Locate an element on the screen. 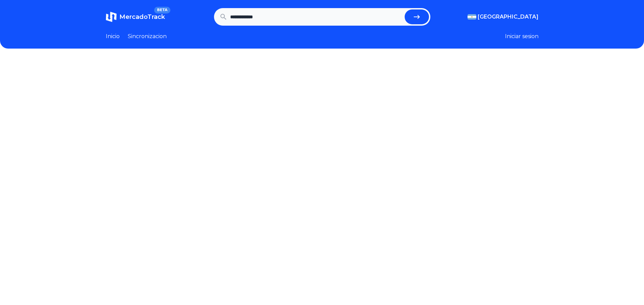  span: MercadoTrack is located at coordinates (142, 17).